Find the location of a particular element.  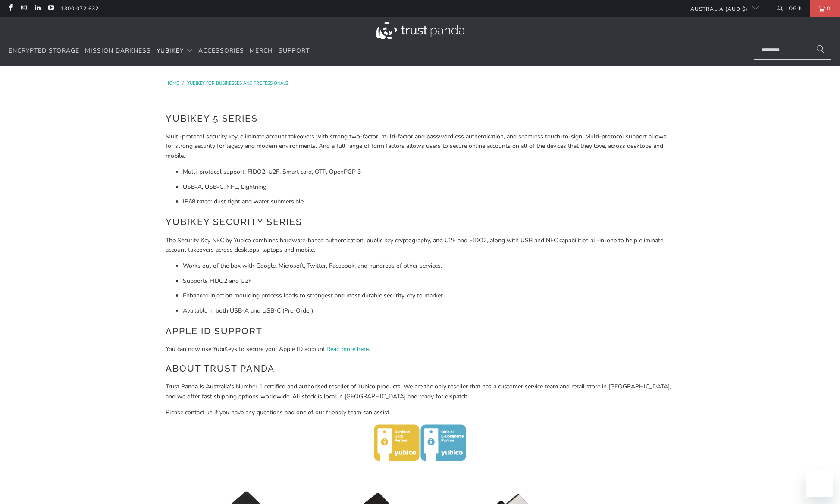

span: Mission Darkness is located at coordinates (118, 50).